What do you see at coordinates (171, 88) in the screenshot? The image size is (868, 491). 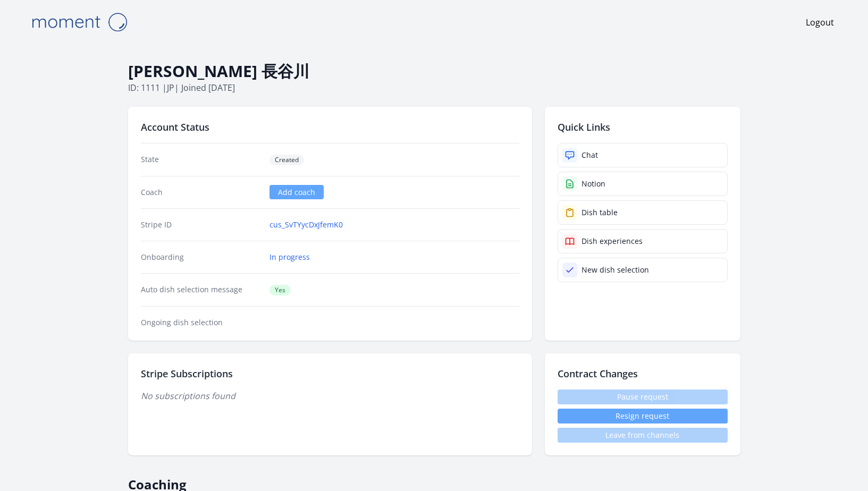 I see `span: jp` at bounding box center [171, 88].